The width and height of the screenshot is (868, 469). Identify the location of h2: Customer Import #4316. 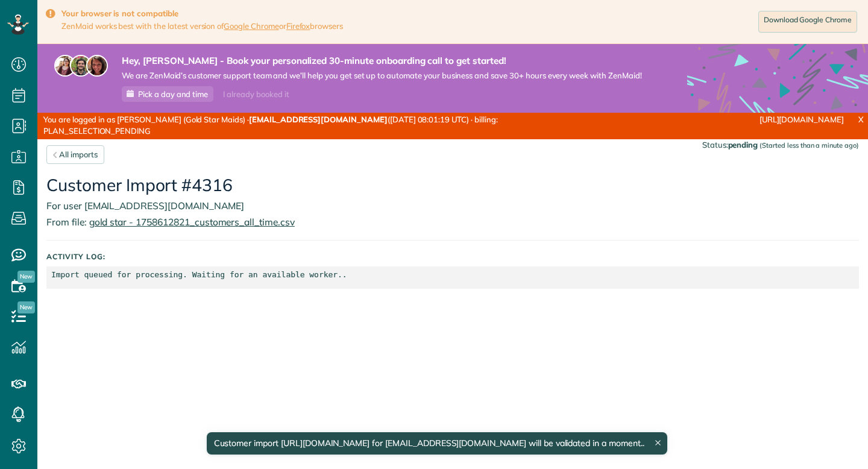
(453, 185).